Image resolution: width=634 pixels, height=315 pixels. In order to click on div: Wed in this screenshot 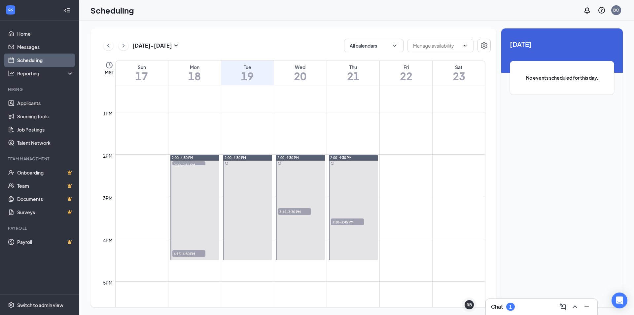, I will do `click(300, 67)`.